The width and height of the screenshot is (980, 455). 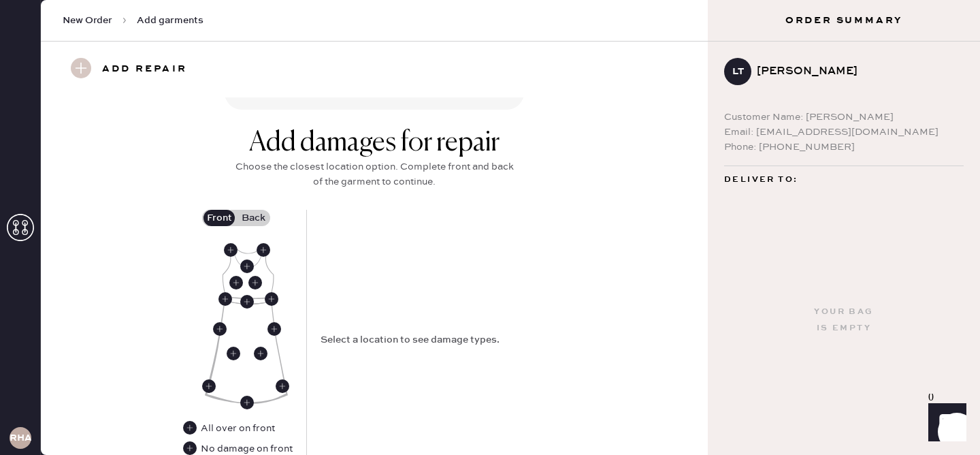 What do you see at coordinates (220, 218) in the screenshot?
I see `label: Front` at bounding box center [220, 218].